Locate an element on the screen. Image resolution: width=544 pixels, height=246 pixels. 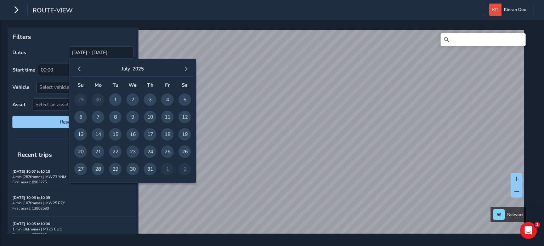
span: We is located at coordinates (132, 85).